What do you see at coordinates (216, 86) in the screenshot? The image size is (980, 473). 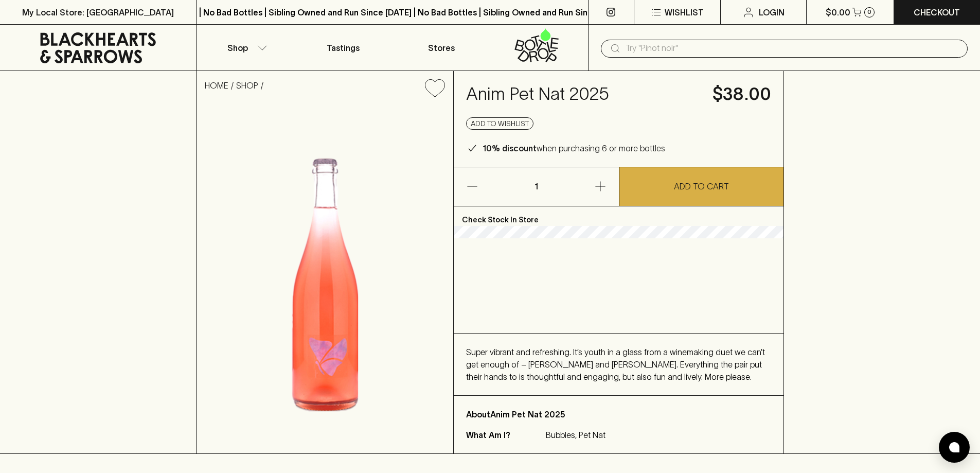 I see `a: HOME` at bounding box center [216, 86].